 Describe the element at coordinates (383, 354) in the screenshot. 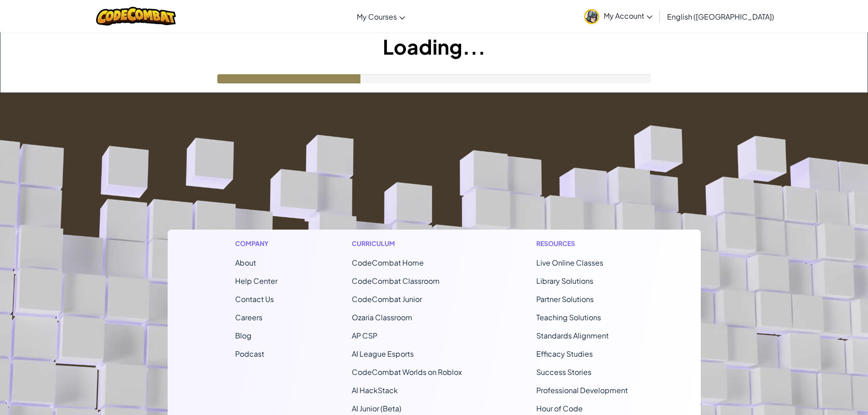

I see `a: AI League Esports` at that location.